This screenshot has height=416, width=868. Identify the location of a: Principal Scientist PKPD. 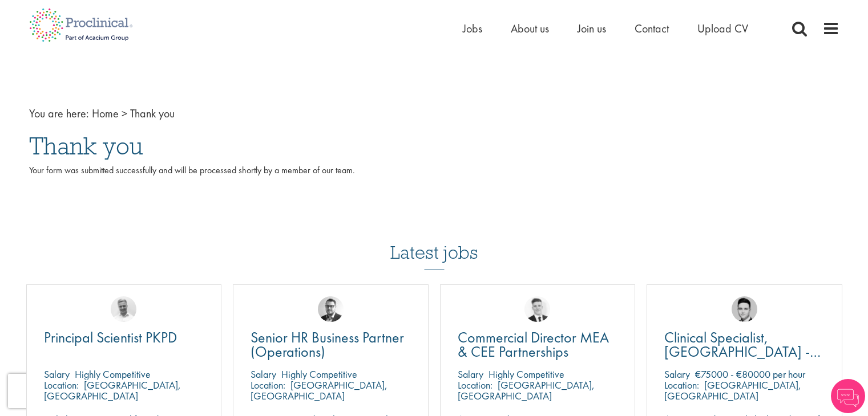
(124, 338).